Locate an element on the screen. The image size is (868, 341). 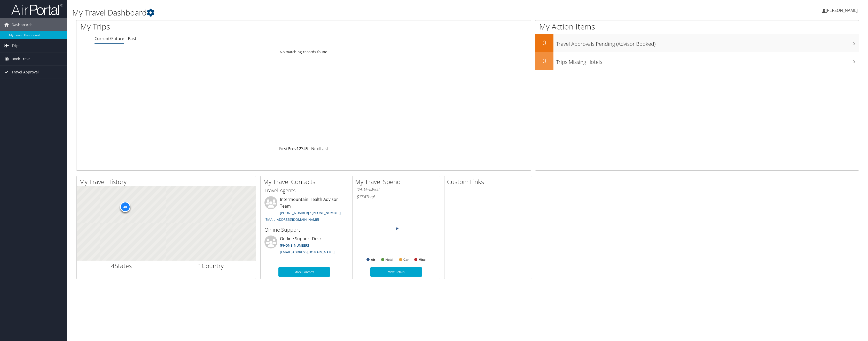
a: Past is located at coordinates (132, 39).